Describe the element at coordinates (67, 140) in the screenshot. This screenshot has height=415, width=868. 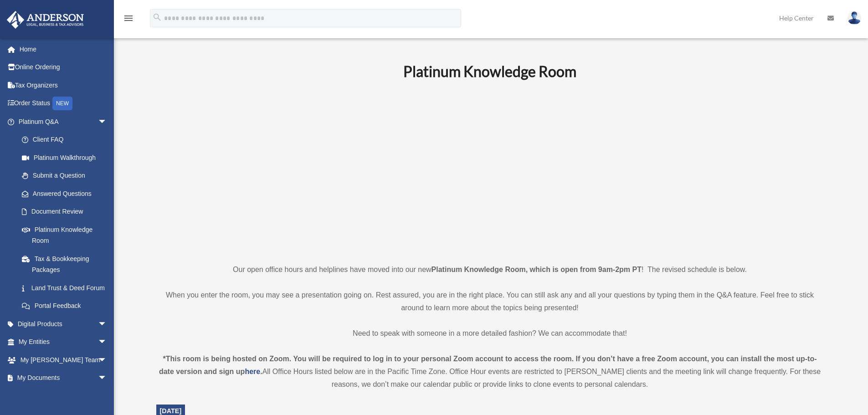
I see `a: Client FAQ` at that location.